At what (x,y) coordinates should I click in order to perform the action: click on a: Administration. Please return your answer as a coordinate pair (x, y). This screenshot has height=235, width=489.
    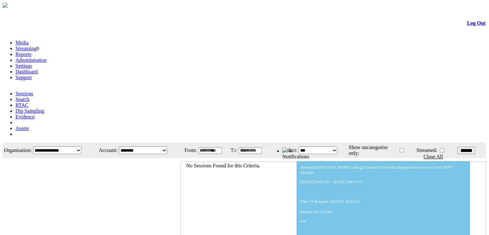
    Looking at the image, I should click on (31, 60).